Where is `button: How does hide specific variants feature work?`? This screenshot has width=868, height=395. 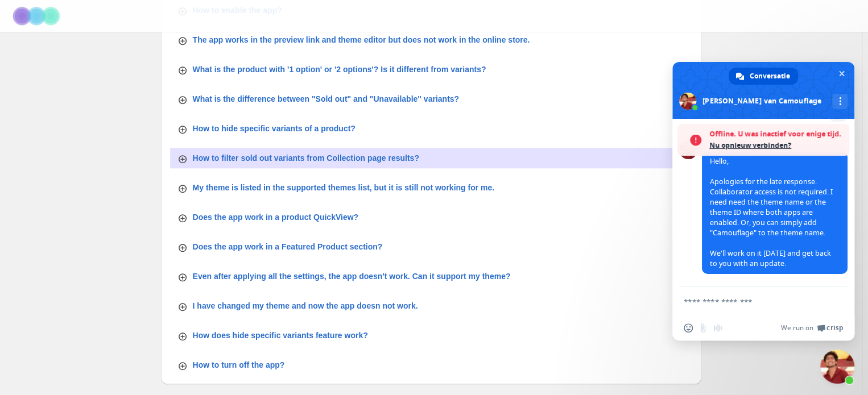 button: How does hide specific variants feature work? is located at coordinates (432, 335).